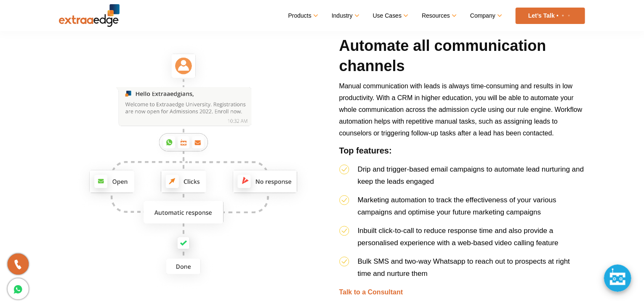 The height and width of the screenshot is (307, 644). What do you see at coordinates (471, 175) in the screenshot?
I see `span: Drip and trigger-based email campaigns to automate lead nurturing and keep the leads engaged` at bounding box center [471, 175].